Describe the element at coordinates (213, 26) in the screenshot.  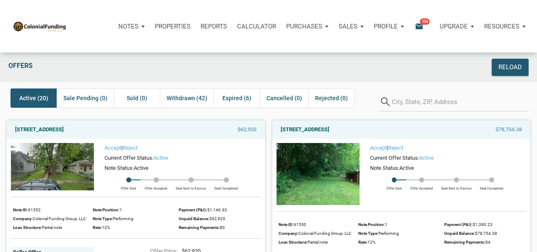
I see `button: Reports` at that location.